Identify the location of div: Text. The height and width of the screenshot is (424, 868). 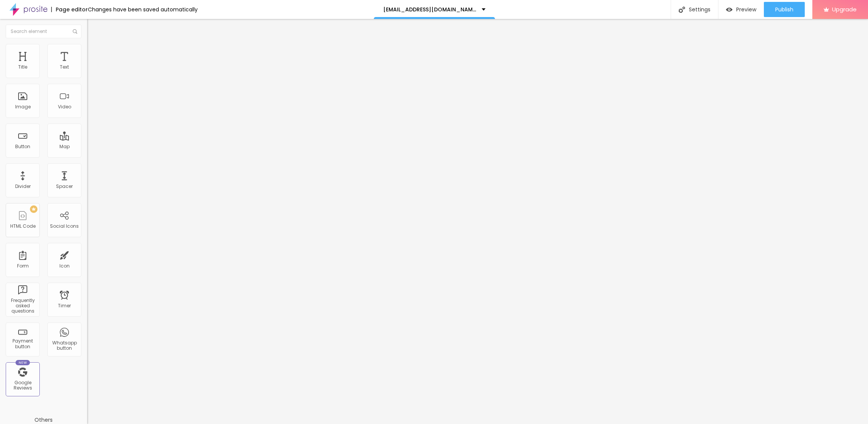
(64, 67).